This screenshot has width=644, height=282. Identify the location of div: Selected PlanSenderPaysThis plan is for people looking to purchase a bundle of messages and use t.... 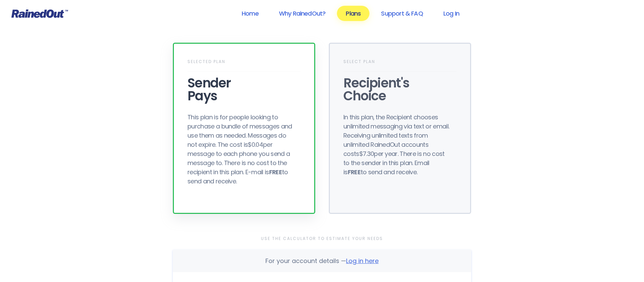
(244, 128).